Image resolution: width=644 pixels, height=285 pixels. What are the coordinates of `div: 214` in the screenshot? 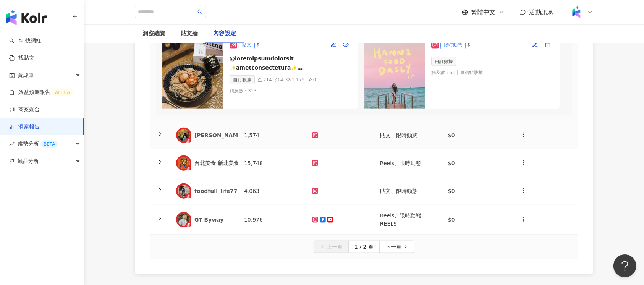 It's located at (267, 80).